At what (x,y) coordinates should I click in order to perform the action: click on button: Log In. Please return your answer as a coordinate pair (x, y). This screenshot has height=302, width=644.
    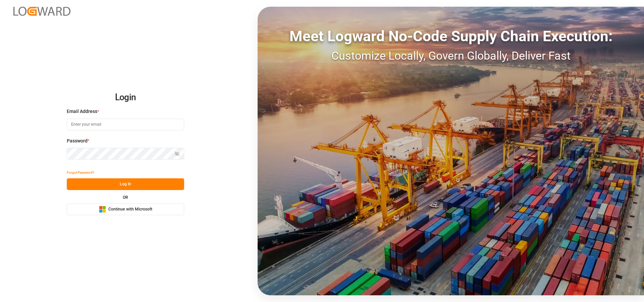
    Looking at the image, I should click on (125, 184).